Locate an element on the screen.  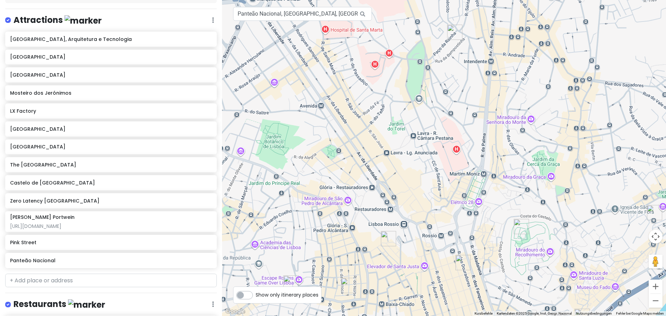
input: + Add place or address is located at coordinates (111, 281).